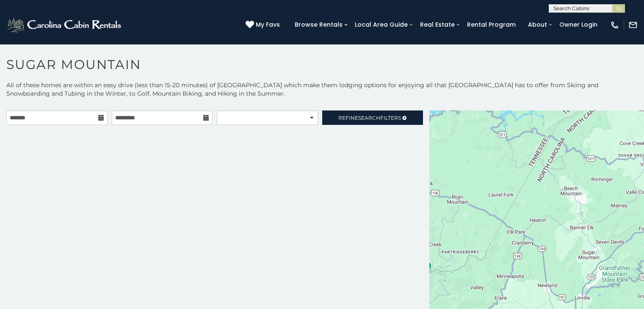 The width and height of the screenshot is (644, 309). Describe the element at coordinates (370, 118) in the screenshot. I see `span: Refine Filters` at that location.